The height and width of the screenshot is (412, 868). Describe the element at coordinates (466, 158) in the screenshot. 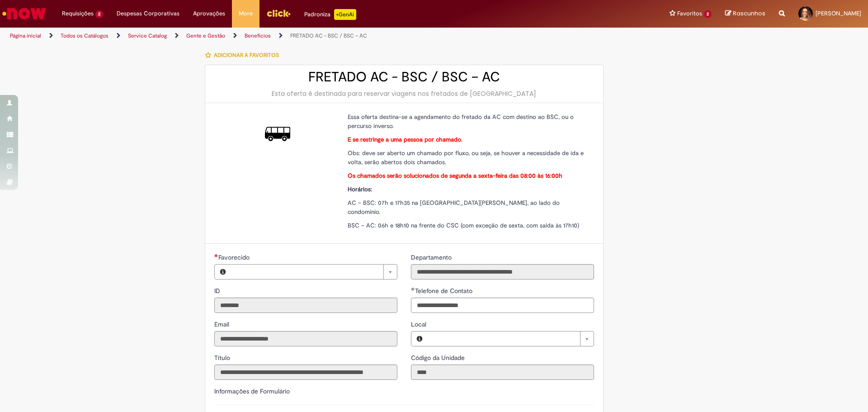

I see `span: Obs: deve ser aberto um chamado por fluxo, ou seja, se houver a necessidade de ida e volta, serão...` at that location.